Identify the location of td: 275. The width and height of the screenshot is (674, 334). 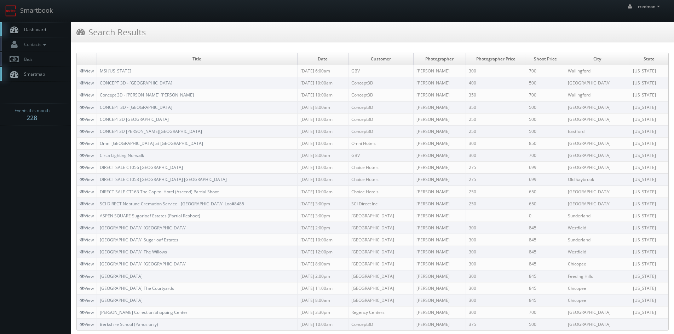
(495, 180).